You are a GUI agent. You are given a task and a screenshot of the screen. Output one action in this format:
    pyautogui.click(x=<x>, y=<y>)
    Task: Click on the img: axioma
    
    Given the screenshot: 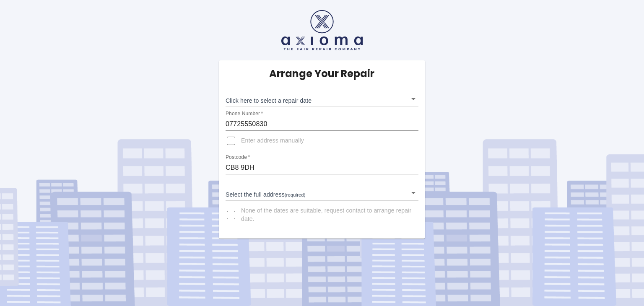 What is the action you would take?
    pyautogui.click(x=322, y=30)
    